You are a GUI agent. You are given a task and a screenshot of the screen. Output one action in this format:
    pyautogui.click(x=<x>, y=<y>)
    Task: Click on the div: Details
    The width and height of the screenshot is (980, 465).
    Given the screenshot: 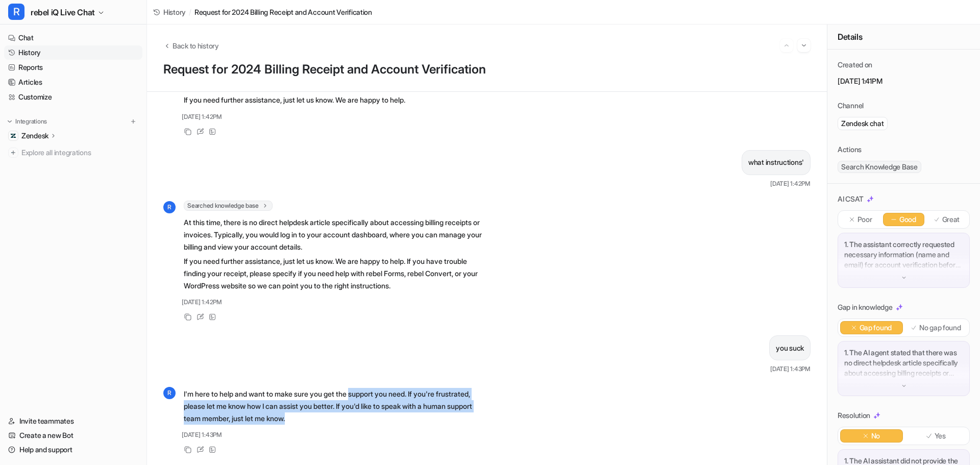 What is the action you would take?
    pyautogui.click(x=903, y=36)
    